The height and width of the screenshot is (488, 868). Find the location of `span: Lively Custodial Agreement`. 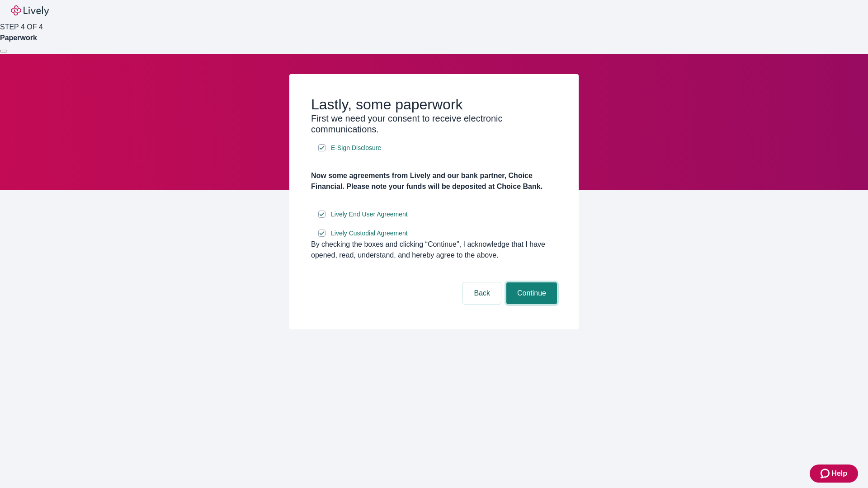

span: Lively Custodial Agreement is located at coordinates (369, 233).